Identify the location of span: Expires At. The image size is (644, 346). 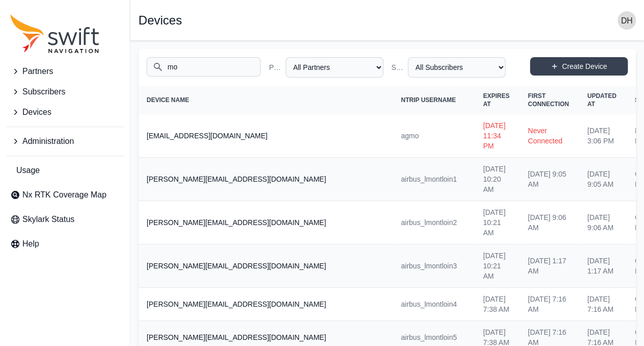
(496, 100).